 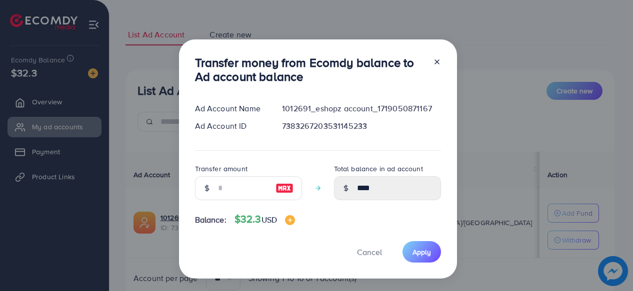 What do you see at coordinates (310, 70) in the screenshot?
I see `h3: Transfer money from Ecomdy balance to Ad account balance` at bounding box center [310, 70].